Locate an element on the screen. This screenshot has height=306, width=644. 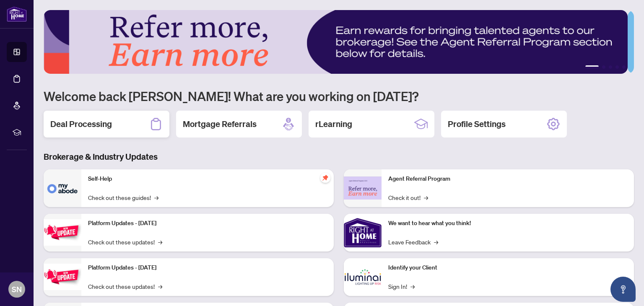
button: 4 is located at coordinates (617, 67).